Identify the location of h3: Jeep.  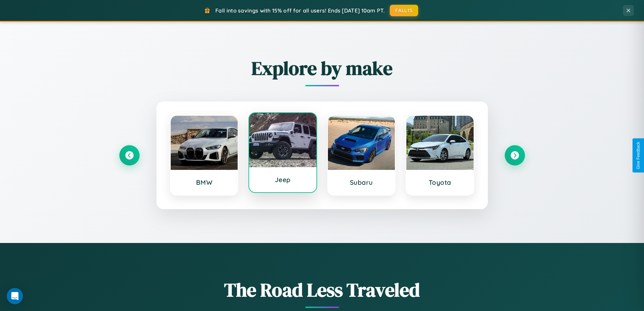
(283, 180).